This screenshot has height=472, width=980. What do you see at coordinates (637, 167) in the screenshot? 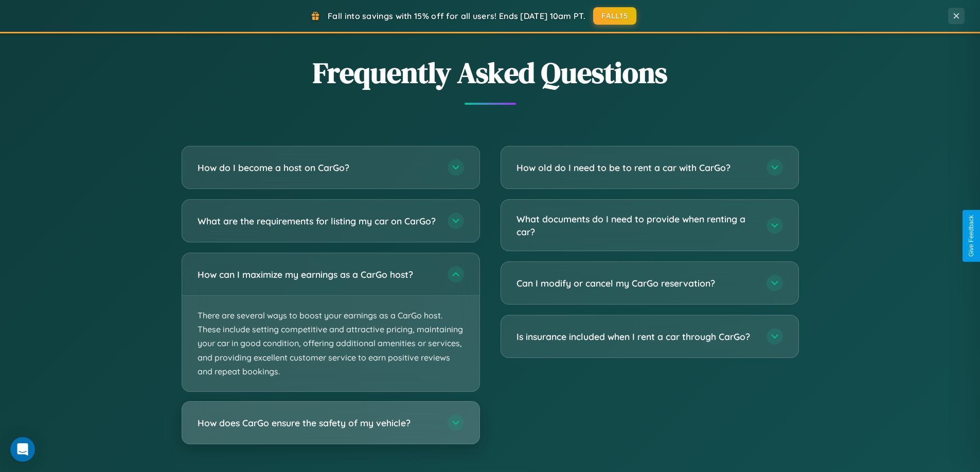
I see `h3: How old do I need to be to rent a car with CarGo?` at bounding box center [637, 167].